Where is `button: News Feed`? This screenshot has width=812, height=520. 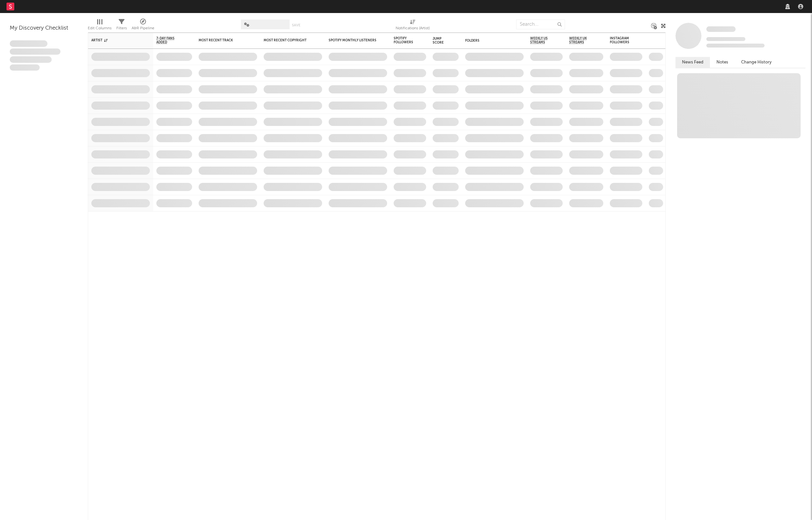 button: News Feed is located at coordinates (692, 62).